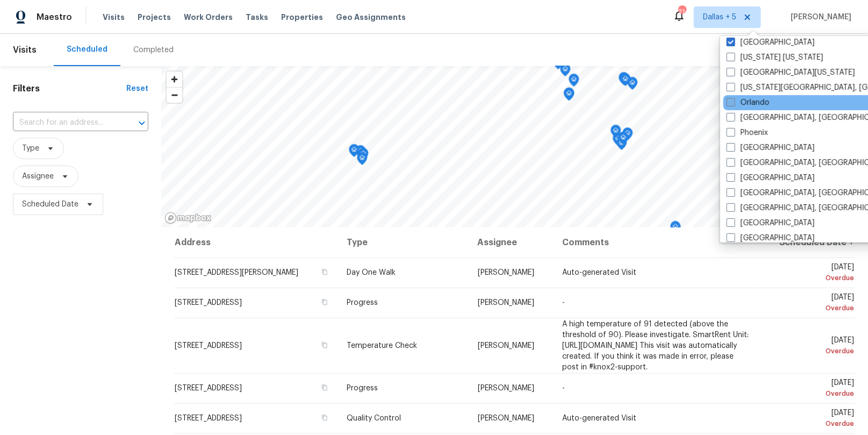 Image resolution: width=868 pixels, height=435 pixels. I want to click on span: Projects, so click(154, 17).